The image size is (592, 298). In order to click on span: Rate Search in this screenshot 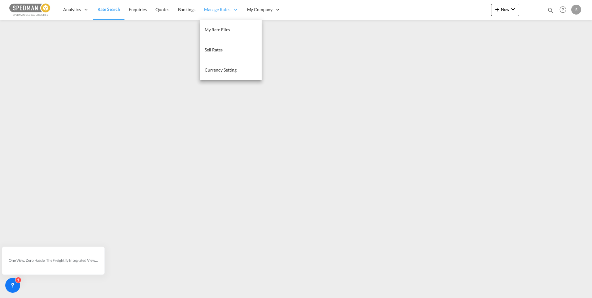, I will do `click(109, 9)`.